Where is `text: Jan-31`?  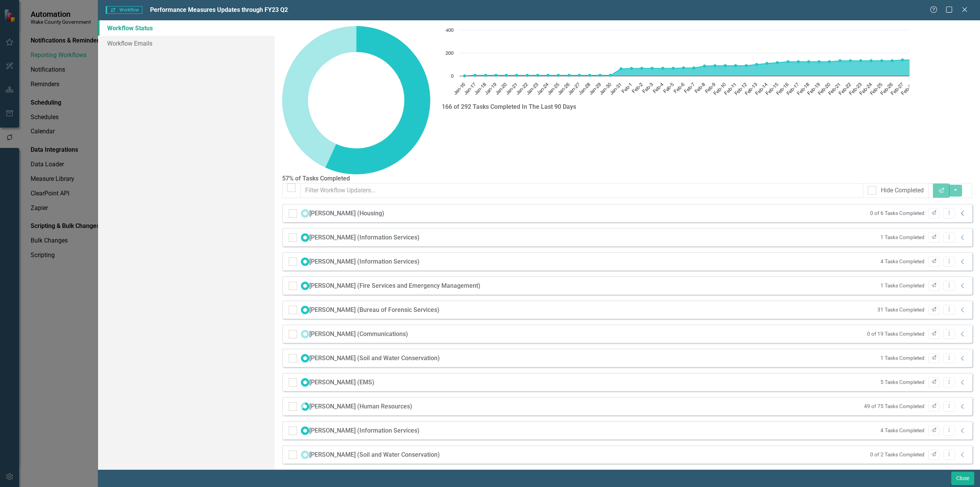
text: Jan-31 is located at coordinates (616, 89).